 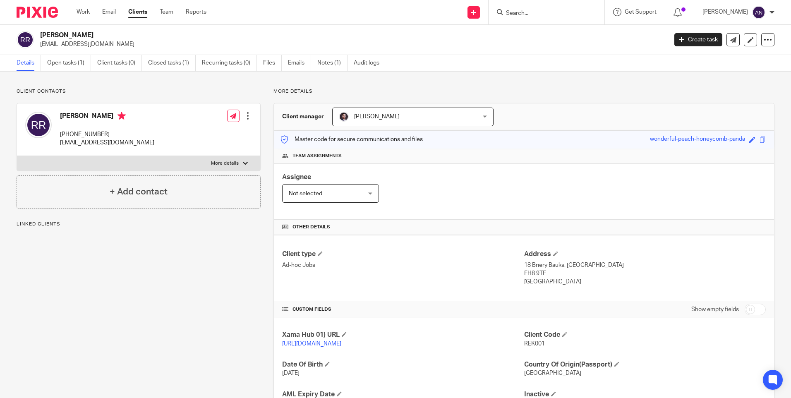 I want to click on p: Master code for secure communications and files, so click(x=351, y=139).